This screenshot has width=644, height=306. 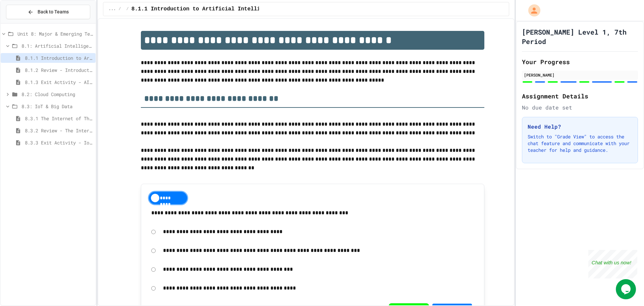 What do you see at coordinates (58, 70) in the screenshot?
I see `span: 8.1.2 Review - Introduction to Artificial Intelligence` at bounding box center [58, 70].